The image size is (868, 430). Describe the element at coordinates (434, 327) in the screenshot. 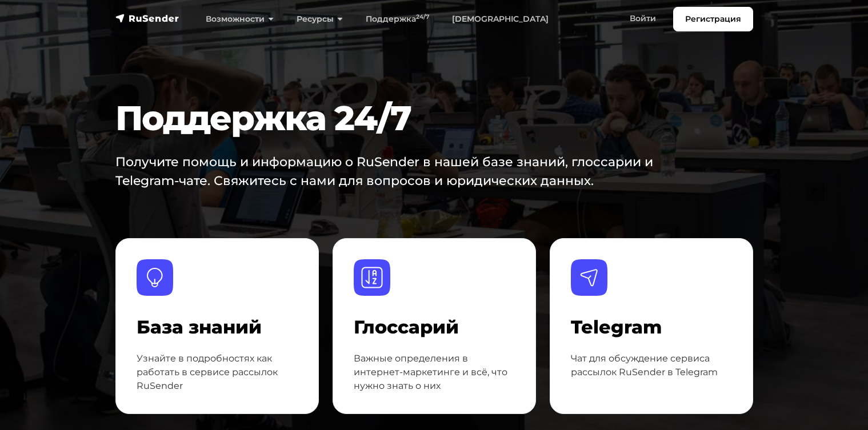

I see `h4: Глоссарий` at that location.